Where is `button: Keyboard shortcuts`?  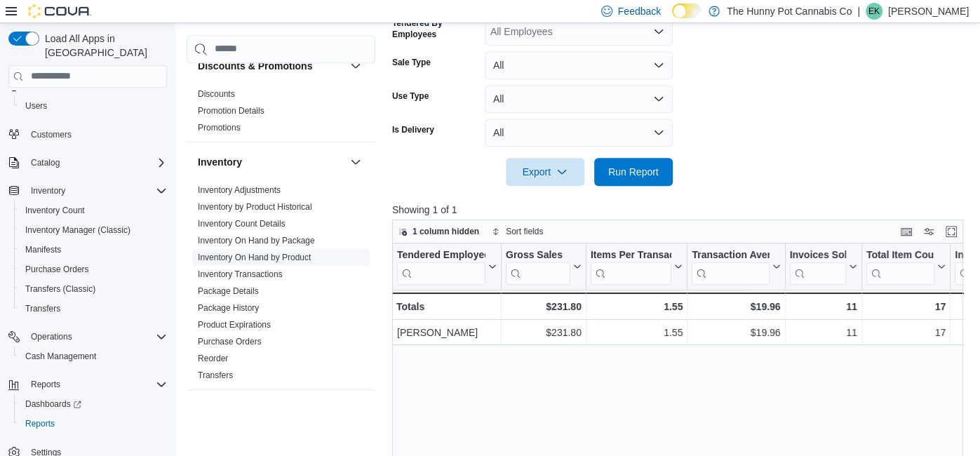
button: Keyboard shortcuts is located at coordinates (906, 231).